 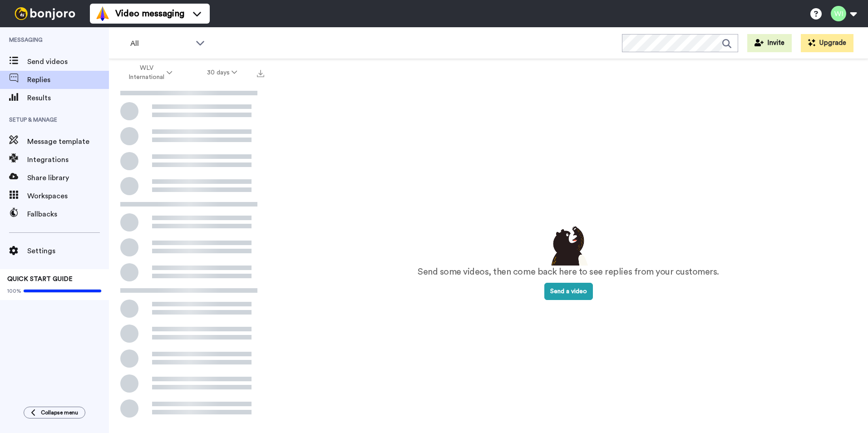 What do you see at coordinates (68, 80) in the screenshot?
I see `span: Replies` at bounding box center [68, 80].